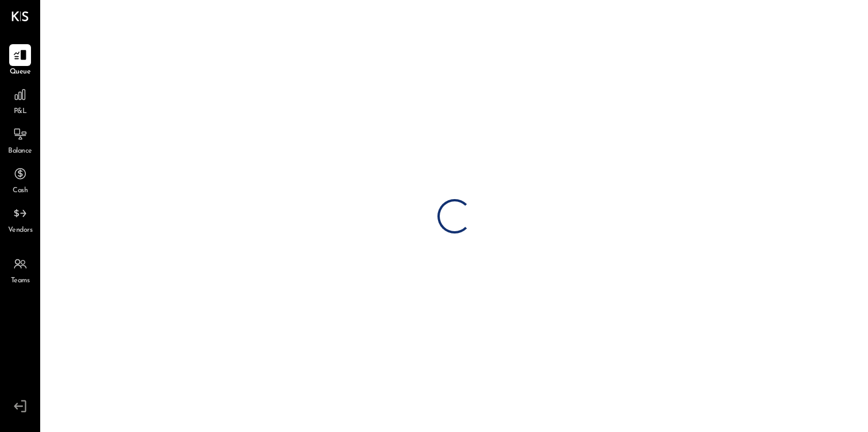 Image resolution: width=868 pixels, height=432 pixels. Describe the element at coordinates (20, 270) in the screenshot. I see `a: Teams` at that location.